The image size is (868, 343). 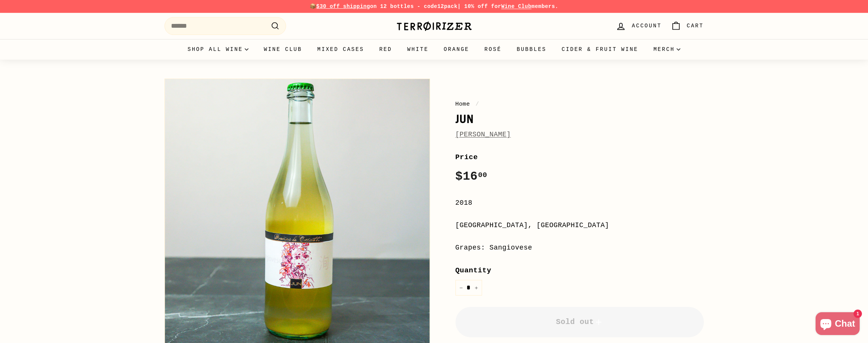 I want to click on a: Home, so click(x=462, y=104).